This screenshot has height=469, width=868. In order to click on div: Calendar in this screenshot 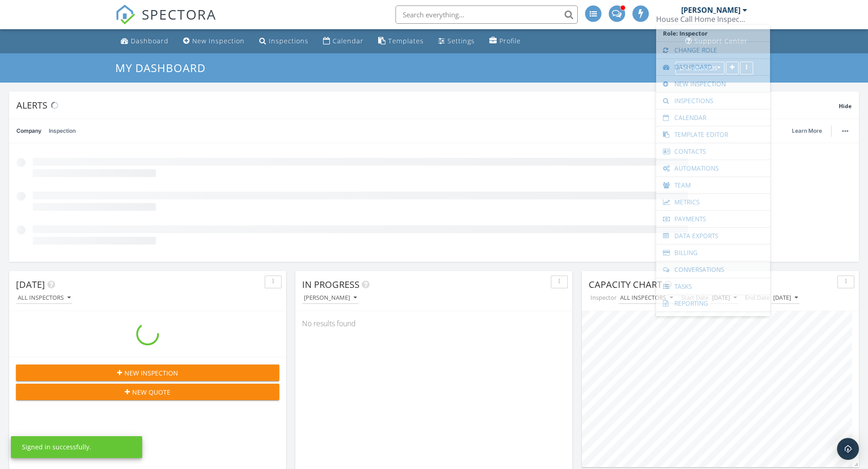, I will do `click(348, 41)`.